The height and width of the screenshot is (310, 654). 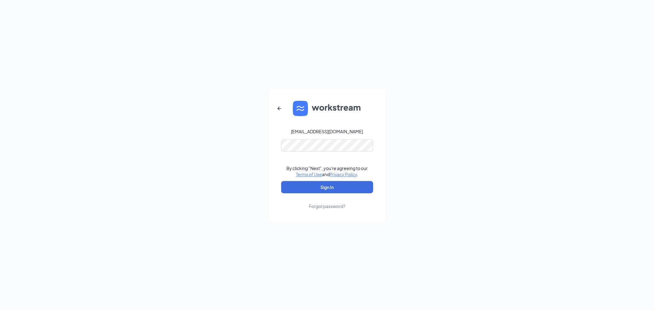 I want to click on button: ArrowLeftNew, so click(x=279, y=108).